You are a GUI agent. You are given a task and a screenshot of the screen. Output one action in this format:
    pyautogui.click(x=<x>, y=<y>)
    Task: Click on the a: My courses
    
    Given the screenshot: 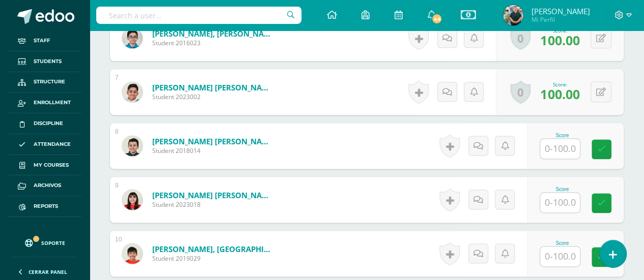 What is the action you would take?
    pyautogui.click(x=45, y=165)
    